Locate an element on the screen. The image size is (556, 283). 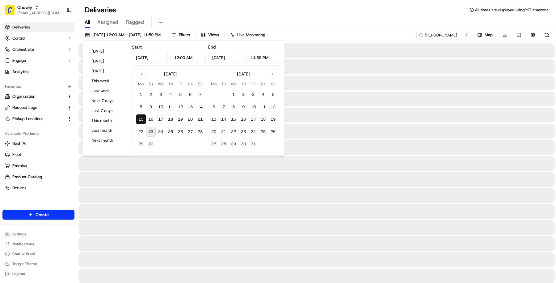
button: Last week is located at coordinates (107, 91).